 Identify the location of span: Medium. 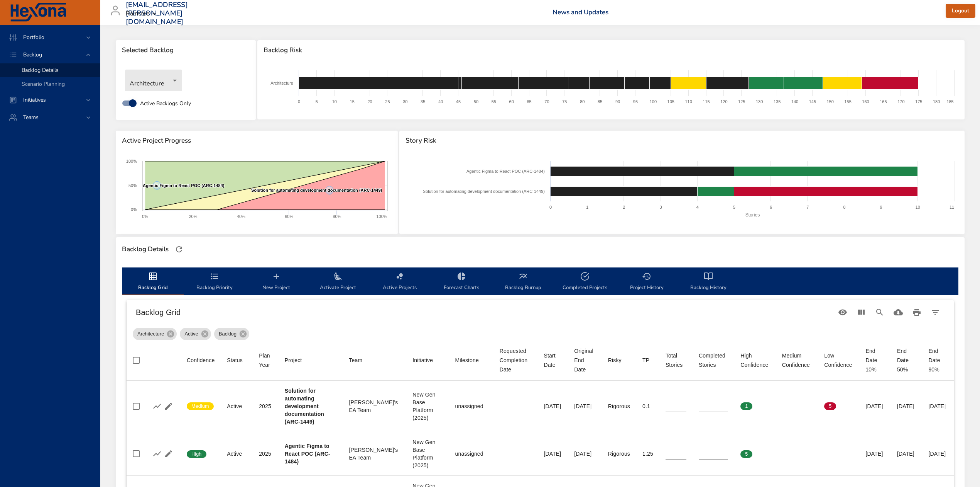
(200, 406).